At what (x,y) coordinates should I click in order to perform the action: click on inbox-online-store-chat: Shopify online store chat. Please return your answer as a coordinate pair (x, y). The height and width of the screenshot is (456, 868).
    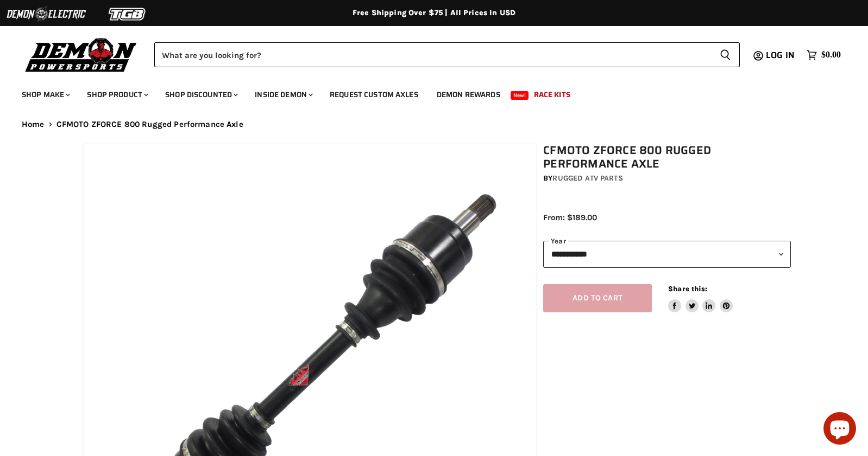
    Looking at the image, I should click on (840, 430).